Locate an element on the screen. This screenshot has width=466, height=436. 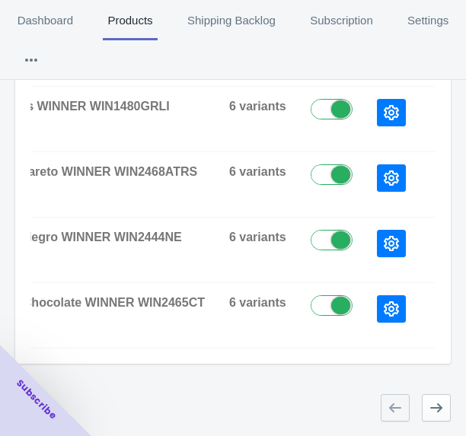
span: Subscription is located at coordinates (342, 21).